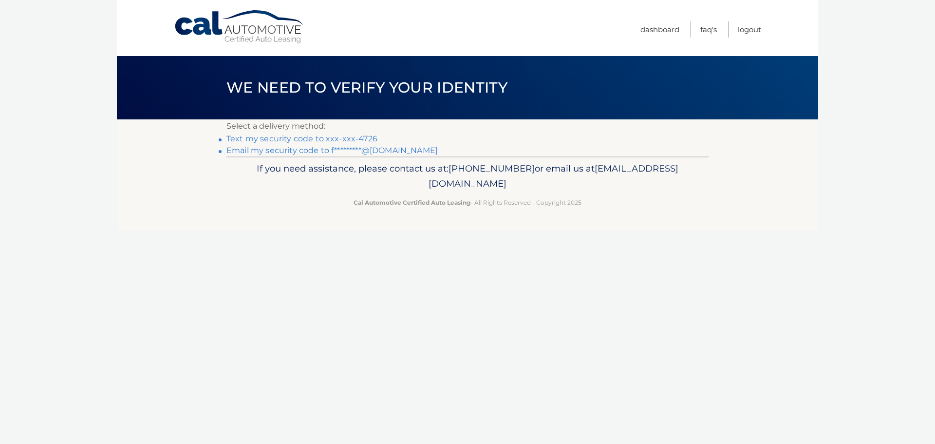 This screenshot has width=935, height=444. I want to click on a: Dashboard, so click(660, 29).